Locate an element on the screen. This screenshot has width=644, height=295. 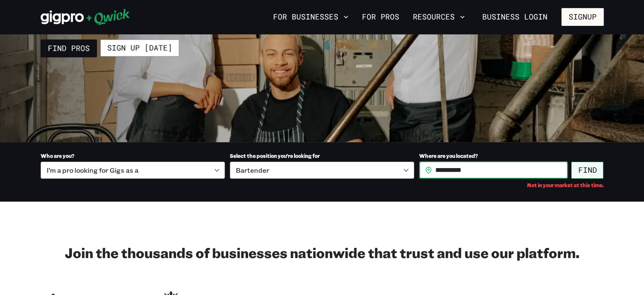
span: Not in your market at this time. is located at coordinates (565, 184).